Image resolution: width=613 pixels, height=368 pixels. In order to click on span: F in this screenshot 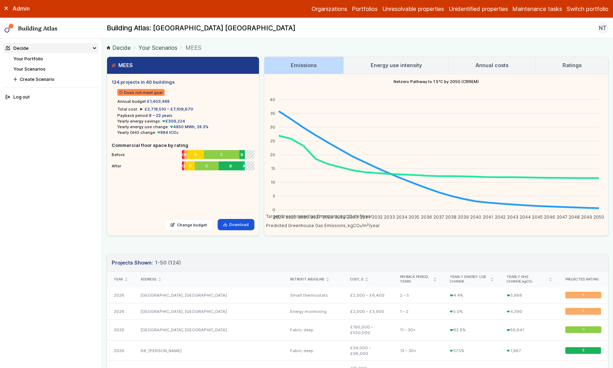, I will do `click(184, 155)`.